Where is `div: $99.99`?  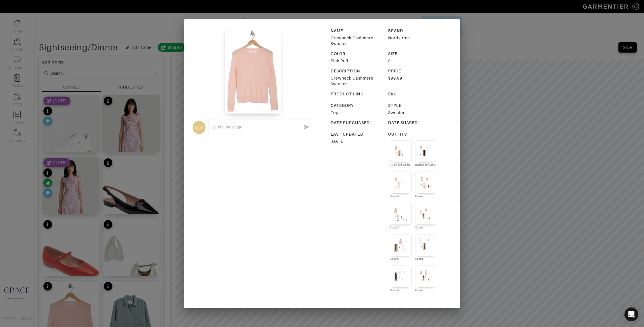 div: $99.99 is located at coordinates (415, 78).